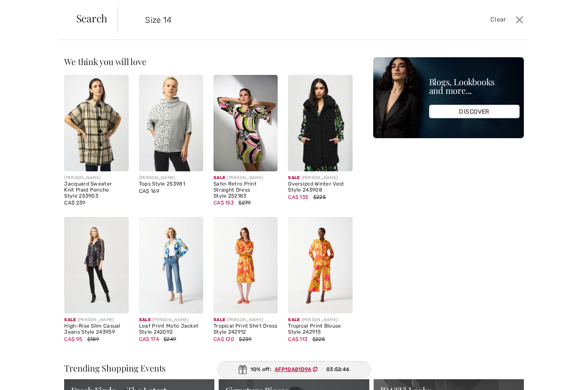 Image resolution: width=588 pixels, height=390 pixels. What do you see at coordinates (171, 265) in the screenshot?
I see `a: Leaf Print Moto Jacket Style 242092. Vanilla/Multi` at bounding box center [171, 265].